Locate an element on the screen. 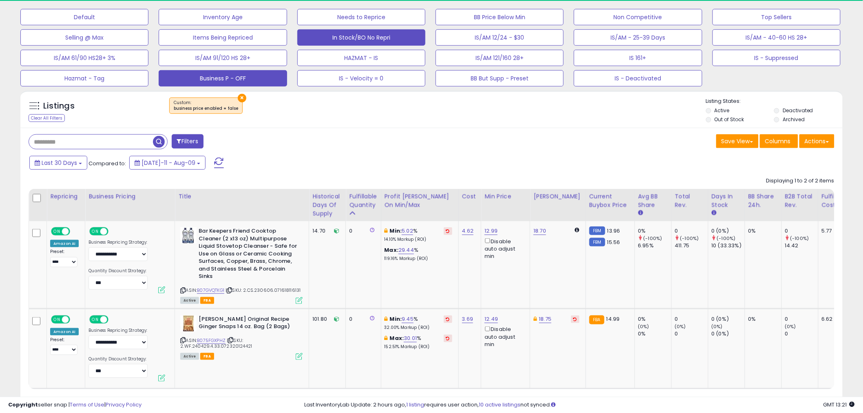 Image resolution: width=863 pixels, height=413 pixels. span: All listings currently available for purchase on Amazon is located at coordinates (190, 300).